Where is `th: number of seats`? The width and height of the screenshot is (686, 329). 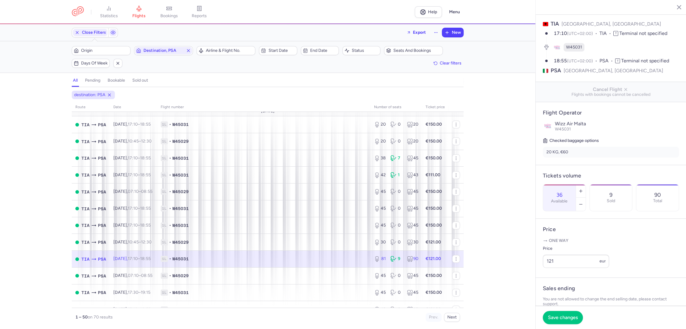
th: number of seats is located at coordinates (396, 107).